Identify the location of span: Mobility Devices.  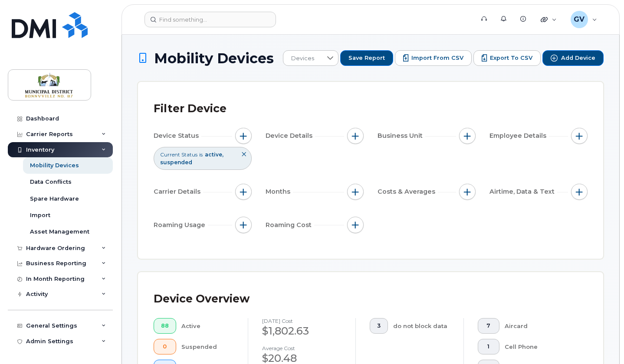
(214, 58).